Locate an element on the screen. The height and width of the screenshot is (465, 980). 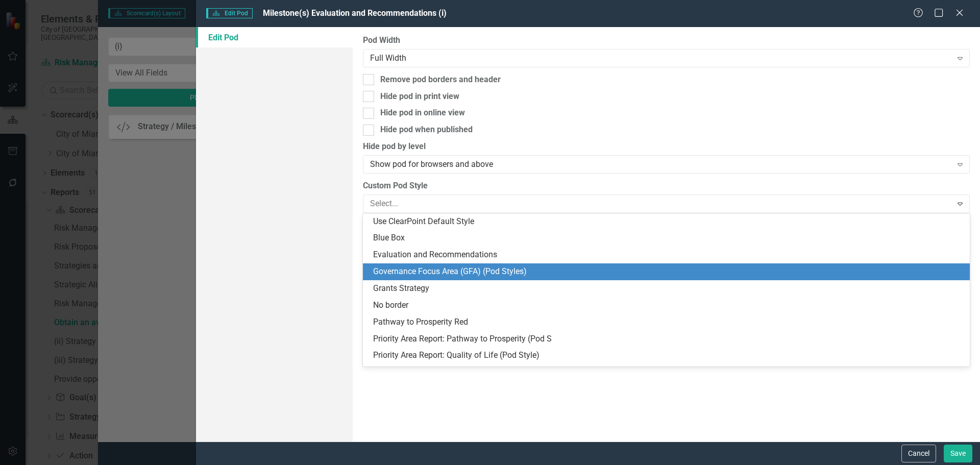
span: Edit Pod is located at coordinates (229, 13).